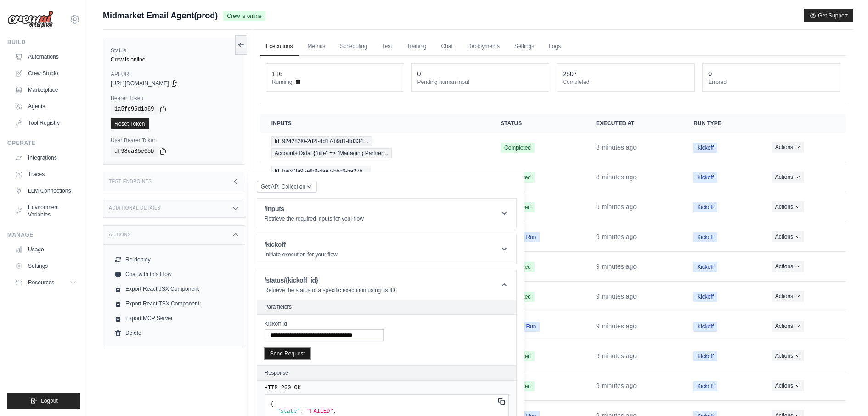  I want to click on h1: /kickoff, so click(301, 245).